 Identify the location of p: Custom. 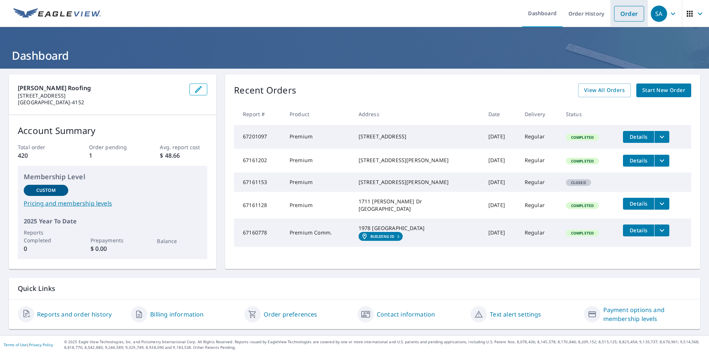
(46, 190).